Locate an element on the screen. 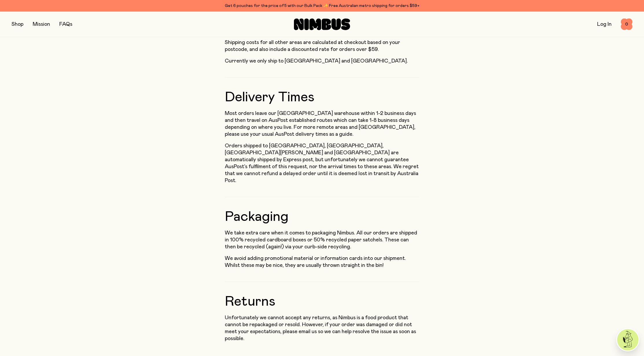 This screenshot has width=644, height=356. p: Shipping costs for all other areas are calculated at checkout based on your postcode, and also in... is located at coordinates (322, 46).